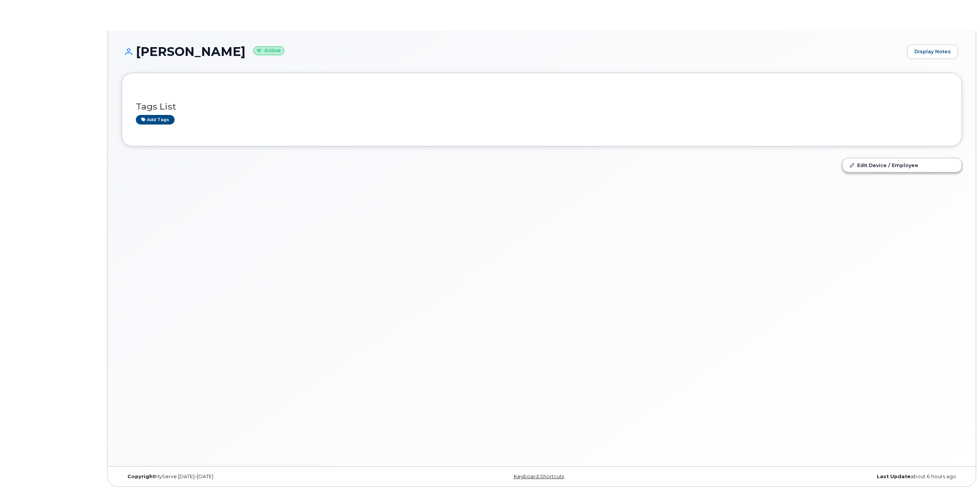 The width and height of the screenshot is (980, 487). What do you see at coordinates (902, 165) in the screenshot?
I see `a: Edit Device / Employee` at bounding box center [902, 165].